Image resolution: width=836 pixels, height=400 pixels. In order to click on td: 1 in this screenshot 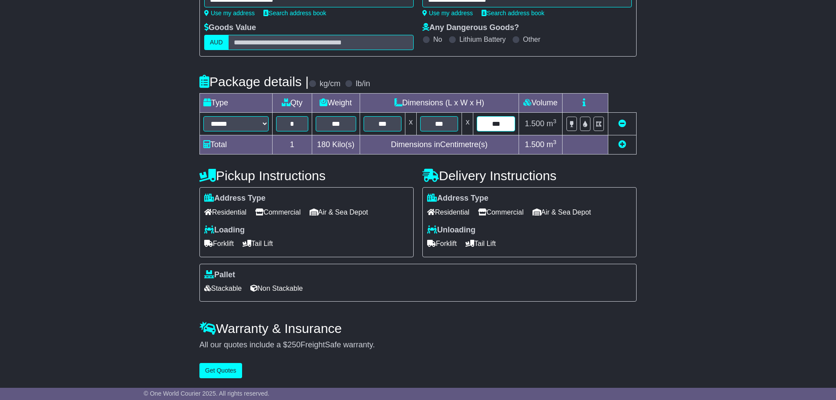, I will do `click(292, 145)`.